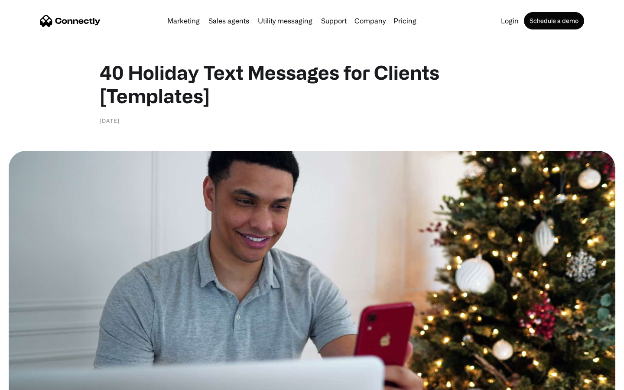 The image size is (624, 390). What do you see at coordinates (70, 21) in the screenshot?
I see `a: home` at bounding box center [70, 21].